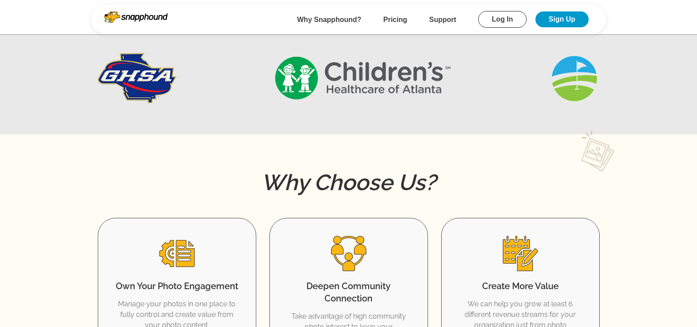  Describe the element at coordinates (395, 19) in the screenshot. I see `a: Pricing` at that location.